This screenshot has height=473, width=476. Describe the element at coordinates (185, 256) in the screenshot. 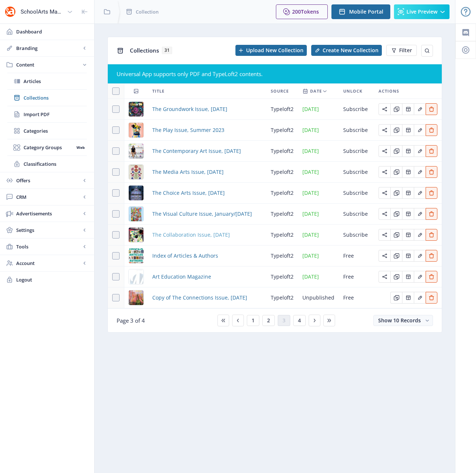

I see `a: Index of Articles & Authors` at that location.